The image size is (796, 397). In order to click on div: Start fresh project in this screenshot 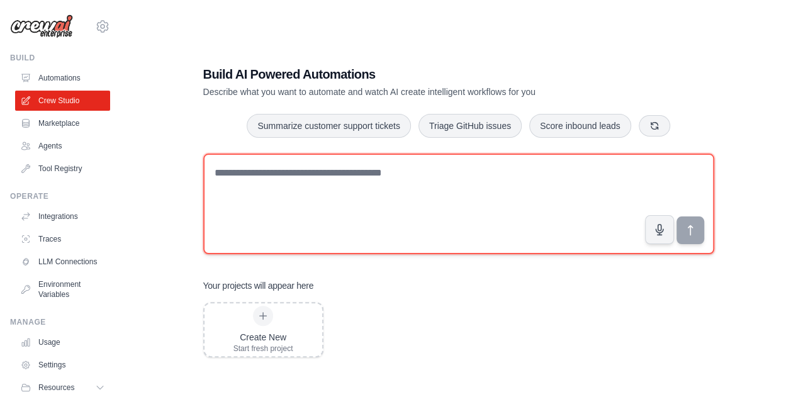, I will do `click(263, 349)`.